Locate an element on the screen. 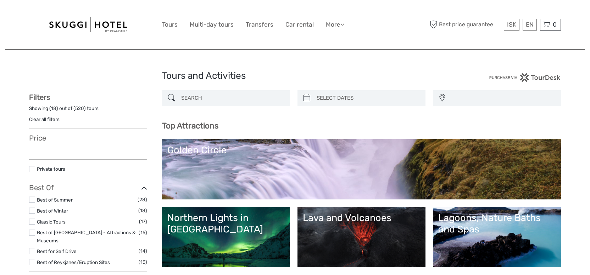 The image size is (590, 275). h3: Price is located at coordinates (88, 138).